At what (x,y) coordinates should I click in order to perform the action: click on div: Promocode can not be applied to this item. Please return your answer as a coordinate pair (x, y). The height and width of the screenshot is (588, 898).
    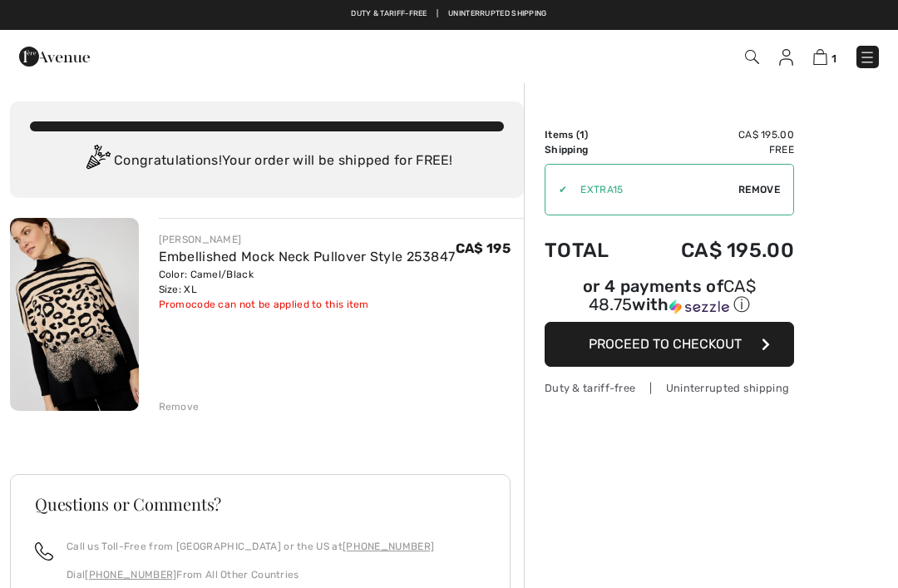
    Looking at the image, I should click on (307, 304).